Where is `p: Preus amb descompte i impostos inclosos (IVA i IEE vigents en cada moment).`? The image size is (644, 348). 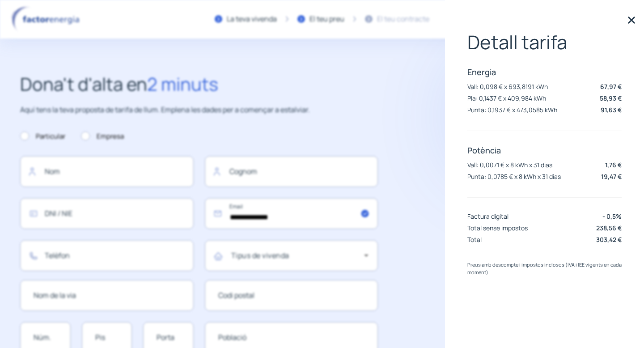
p: Preus amb descompte i impostos inclosos (IVA i IEE vigents en cada moment). is located at coordinates (544, 268).